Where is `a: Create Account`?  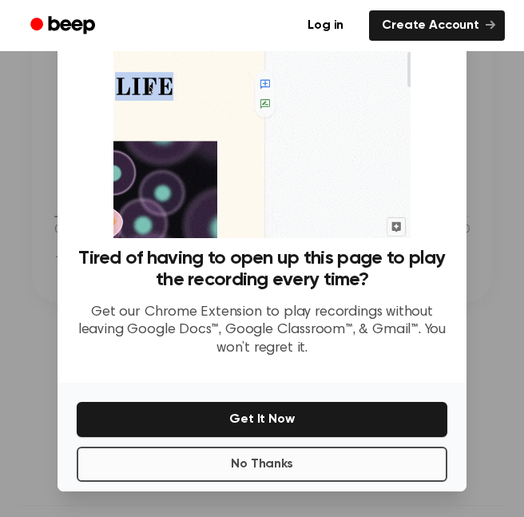
a: Create Account is located at coordinates (437, 26).